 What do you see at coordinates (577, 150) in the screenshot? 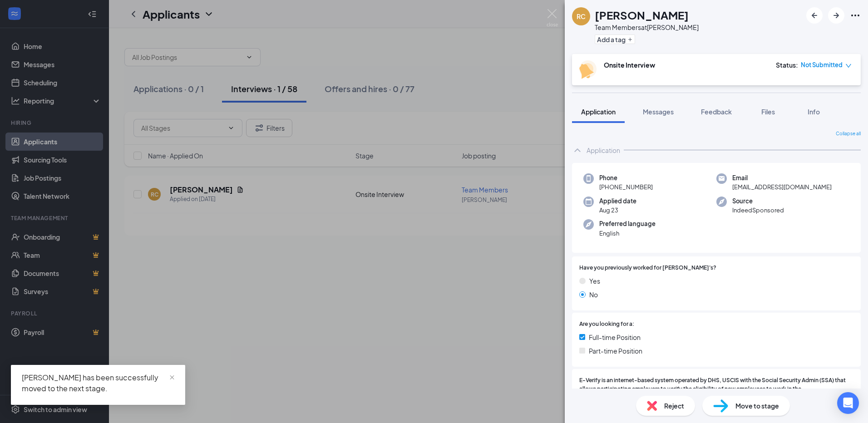
I see `svg: ChevronUp` at bounding box center [577, 150].